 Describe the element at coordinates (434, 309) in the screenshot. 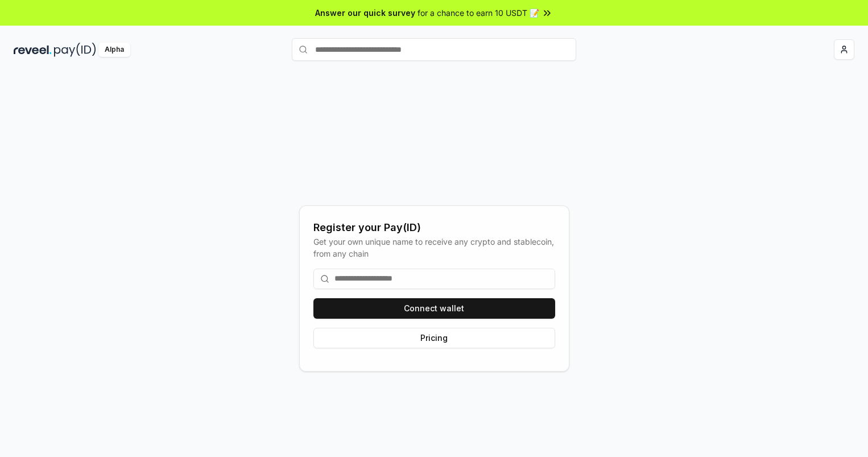

I see `button: Connect wallet` at that location.